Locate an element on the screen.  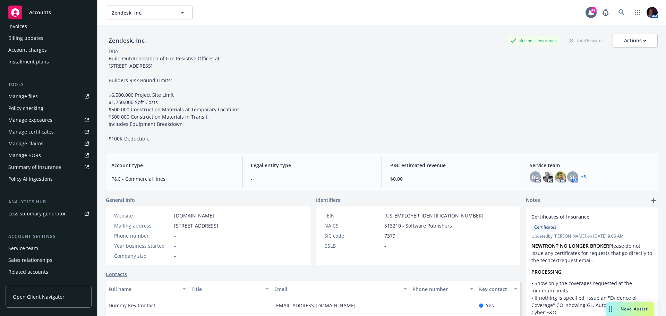
span: 513210 - Software Publishers is located at coordinates (418, 225).